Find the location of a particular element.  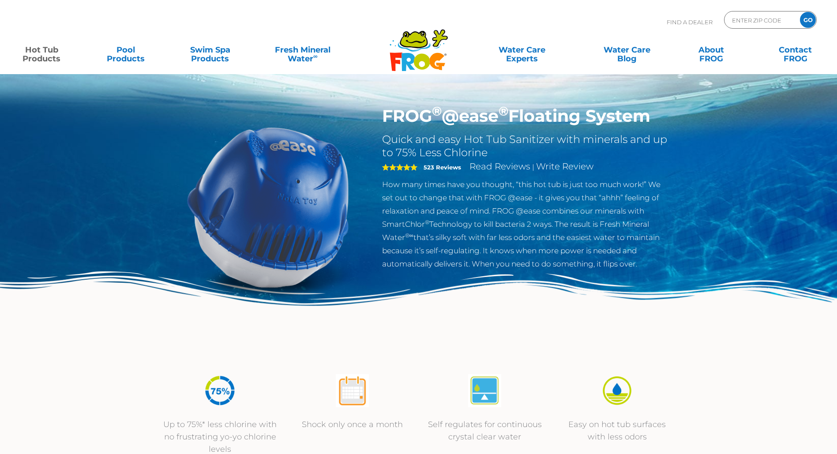

a: Hot TubProducts is located at coordinates (41, 50).